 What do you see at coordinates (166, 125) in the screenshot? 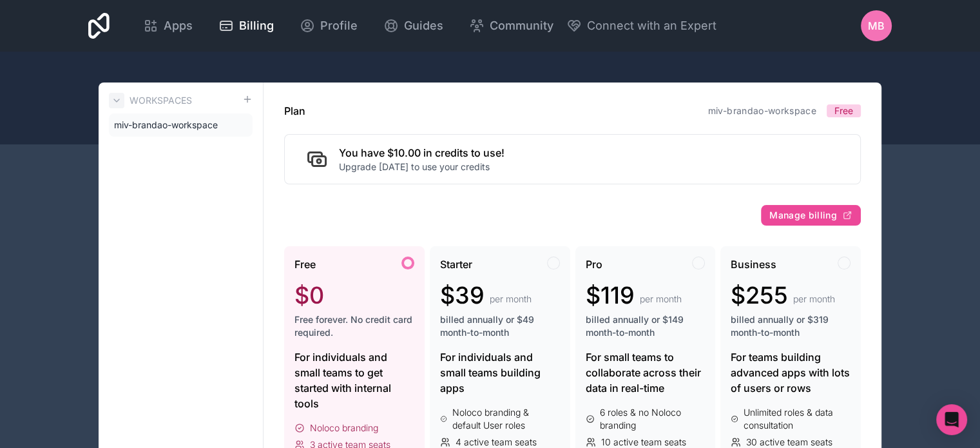
I see `span: miv-brandao-workspace` at bounding box center [166, 125].